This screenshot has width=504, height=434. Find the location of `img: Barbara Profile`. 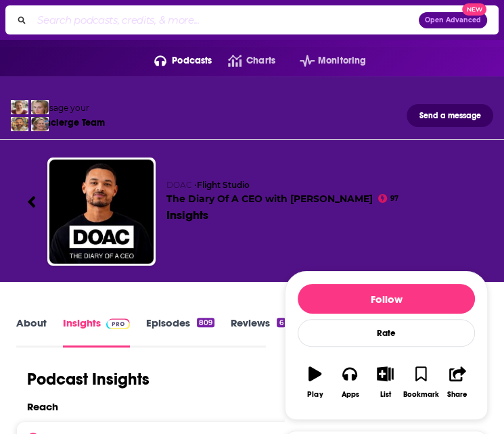

img: Barbara Profile is located at coordinates (40, 123).